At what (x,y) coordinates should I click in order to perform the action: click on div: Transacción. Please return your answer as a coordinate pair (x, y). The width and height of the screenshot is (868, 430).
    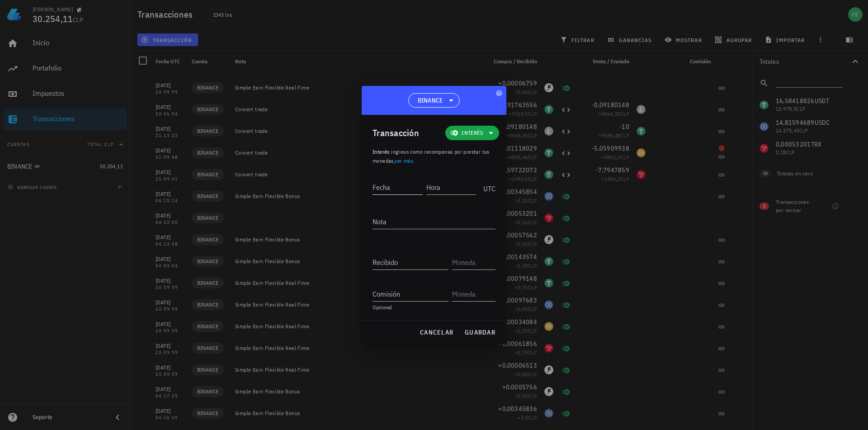
    Looking at the image, I should click on (396, 133).